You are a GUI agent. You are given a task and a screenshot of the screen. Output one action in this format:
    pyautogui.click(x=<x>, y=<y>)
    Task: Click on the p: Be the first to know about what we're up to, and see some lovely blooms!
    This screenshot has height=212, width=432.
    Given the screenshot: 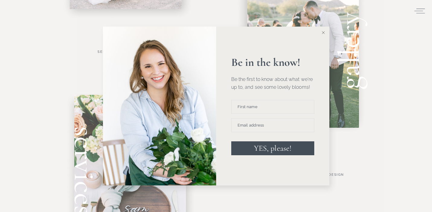 What is the action you would take?
    pyautogui.click(x=273, y=83)
    